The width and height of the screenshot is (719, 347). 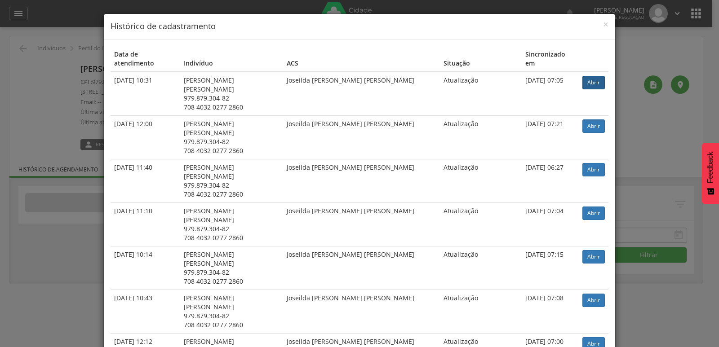 I want to click on th: Sincronizado em, so click(x=550, y=59).